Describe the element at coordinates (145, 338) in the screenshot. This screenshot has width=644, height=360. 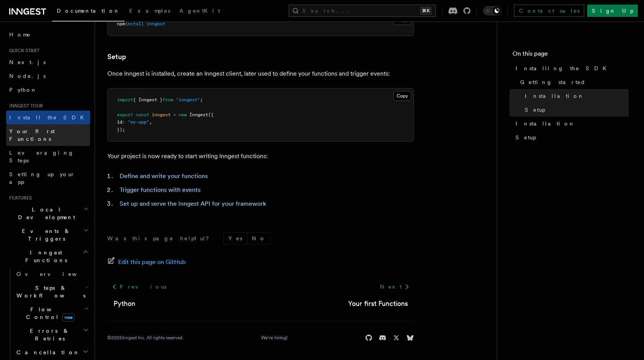
I see `div: © 2025 Inngest Inc. All rights reserved.` at that location.